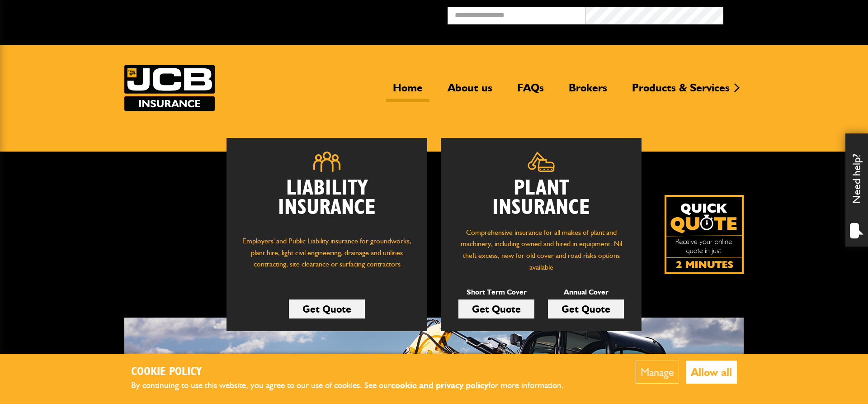 Image resolution: width=868 pixels, height=404 pixels. I want to click on p: Comprehensive insurance for all makes of plant and machinery, including owned and hired in equipm..., so click(541, 249).